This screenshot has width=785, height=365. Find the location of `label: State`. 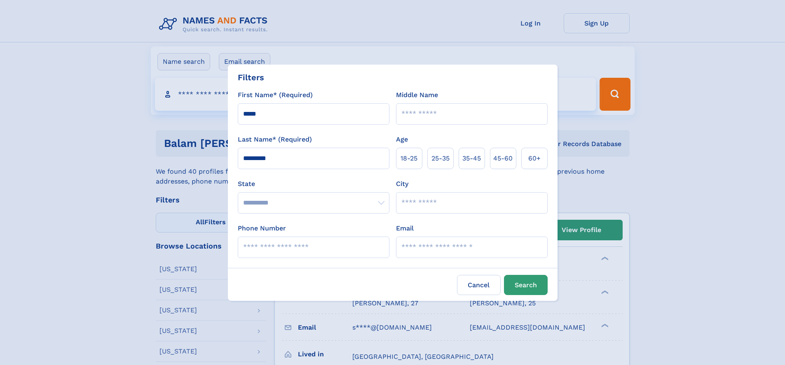

label: State is located at coordinates (313, 184).